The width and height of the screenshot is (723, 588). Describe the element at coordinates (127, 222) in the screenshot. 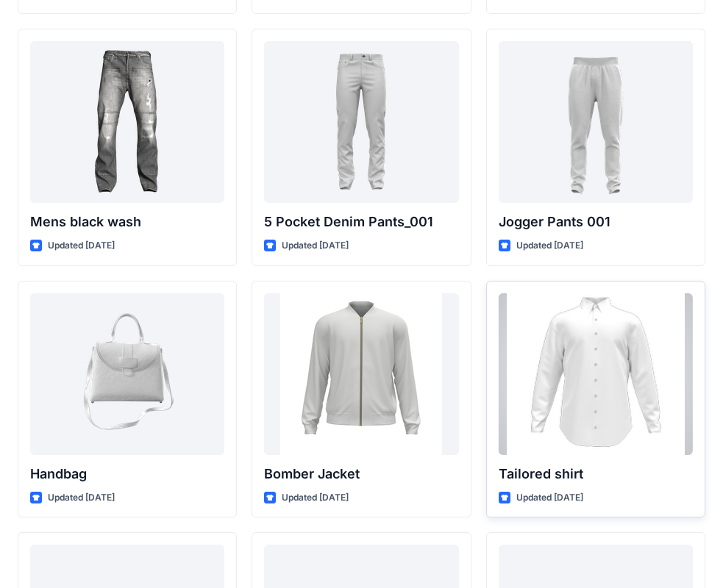

I see `p: Mens black wash` at that location.